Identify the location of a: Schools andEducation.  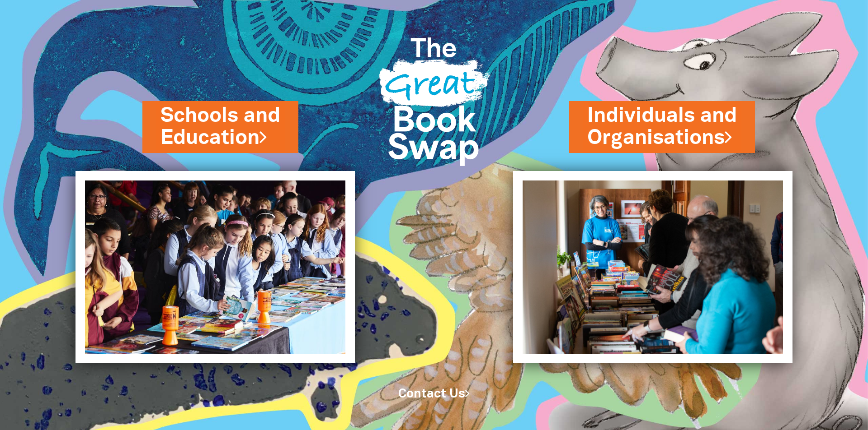
(220, 127).